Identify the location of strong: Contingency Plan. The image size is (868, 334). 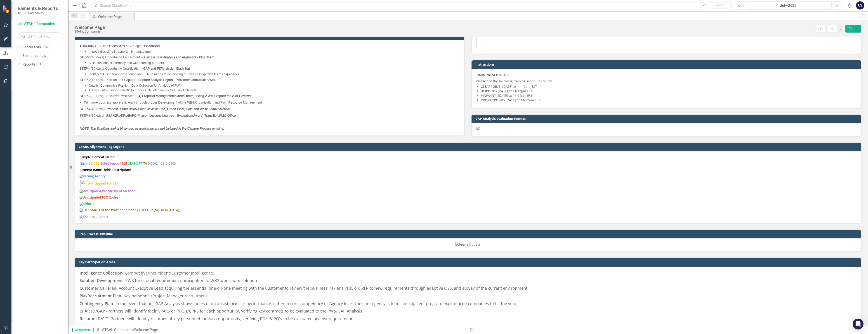
(96, 303).